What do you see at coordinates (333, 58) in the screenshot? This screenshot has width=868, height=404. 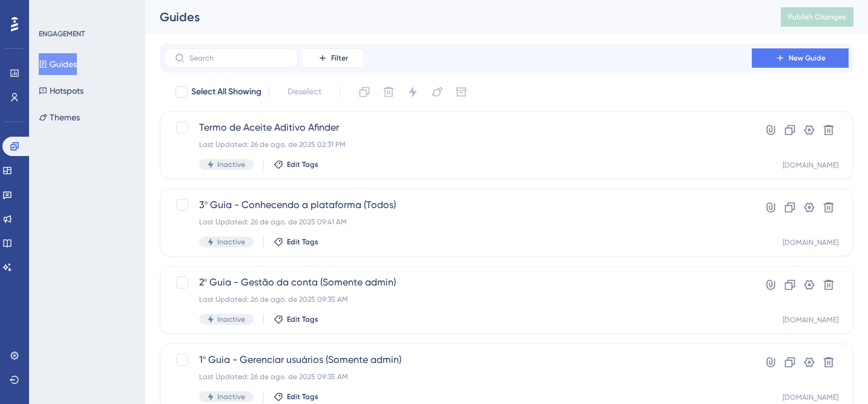 I see `button: Filter` at bounding box center [333, 58].